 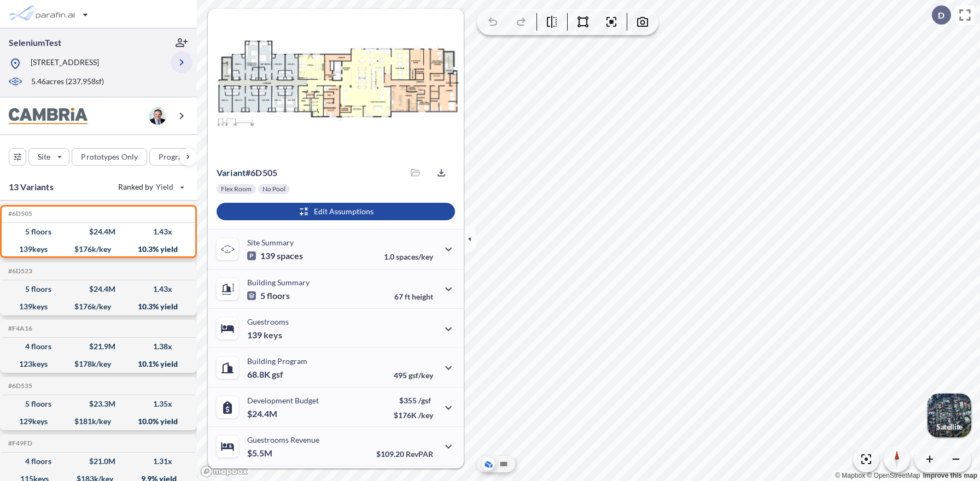 I want to click on button: Aerial View, so click(x=489, y=465).